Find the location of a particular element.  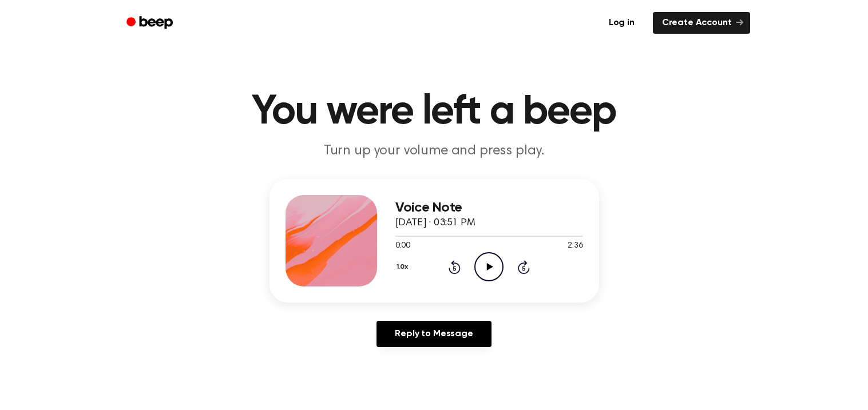

a: Create Account is located at coordinates (701, 23).